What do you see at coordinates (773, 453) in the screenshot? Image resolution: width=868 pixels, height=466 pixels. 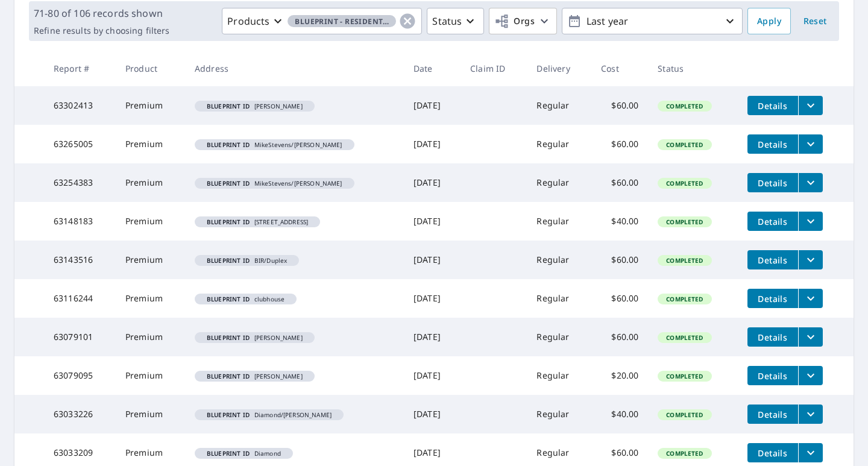 I see `button: detailsBtn-63033209` at bounding box center [773, 453].